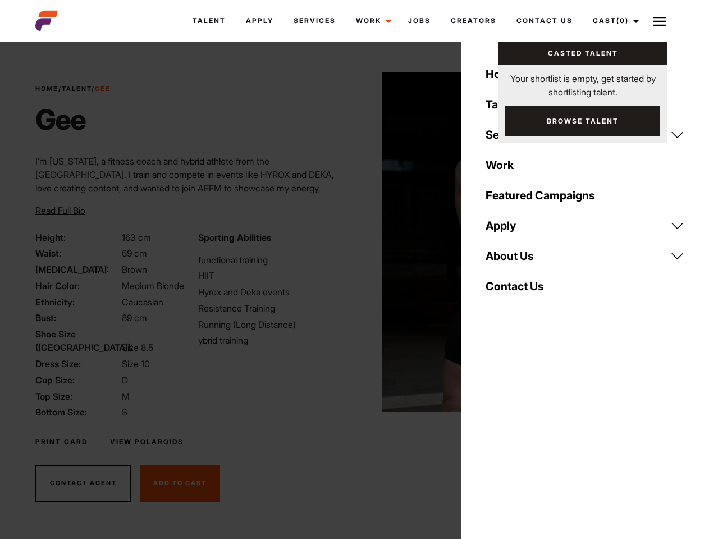 This screenshot has width=709, height=539. What do you see at coordinates (143, 302) in the screenshot?
I see `span: Caucasian` at bounding box center [143, 302].